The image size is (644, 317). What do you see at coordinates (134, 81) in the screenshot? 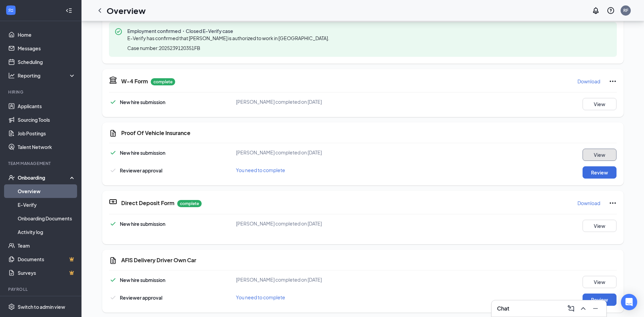
I see `h5: W-4 Form` at bounding box center [134, 81].